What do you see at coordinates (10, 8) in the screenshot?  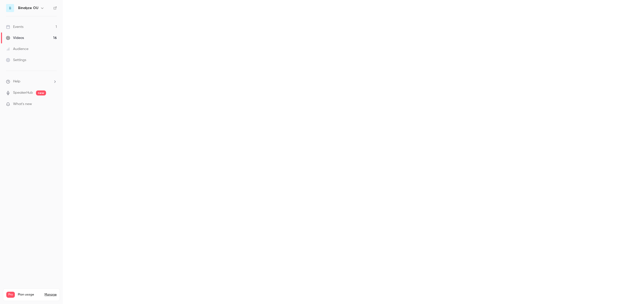 I see `span: B` at bounding box center [10, 8].